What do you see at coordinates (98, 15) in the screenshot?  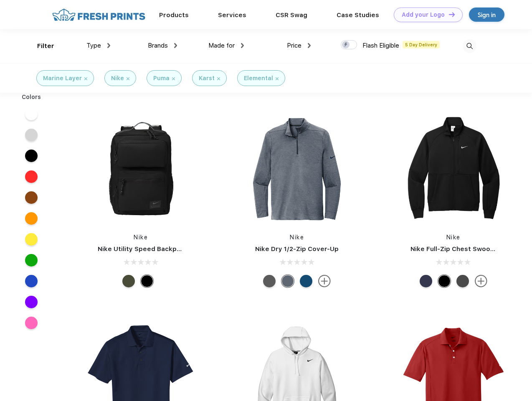 I see `img: fo%20logo%202.webp` at bounding box center [98, 15].